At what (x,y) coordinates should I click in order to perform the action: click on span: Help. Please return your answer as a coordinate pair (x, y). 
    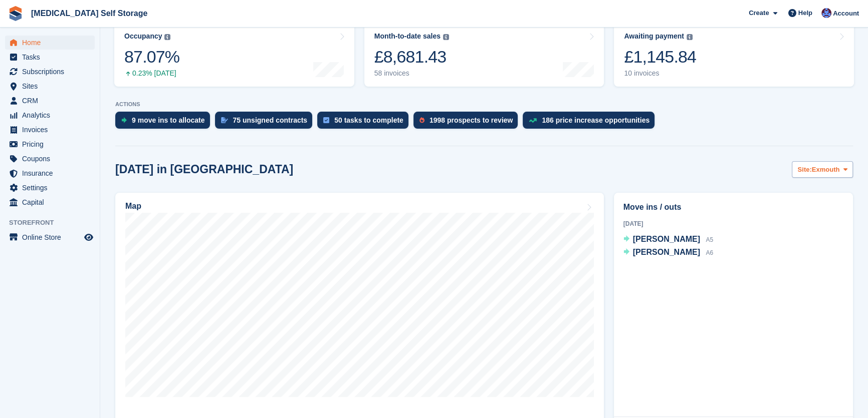
    Looking at the image, I should click on (805, 13).